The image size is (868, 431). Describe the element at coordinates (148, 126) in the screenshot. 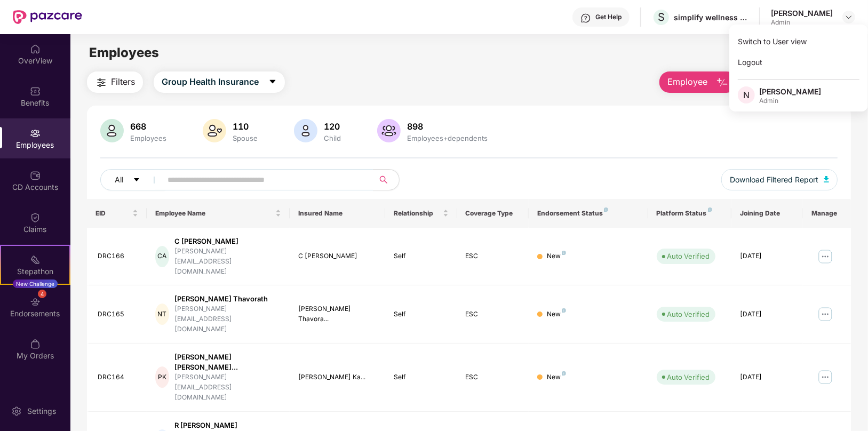

I see `div: 668` at that location.